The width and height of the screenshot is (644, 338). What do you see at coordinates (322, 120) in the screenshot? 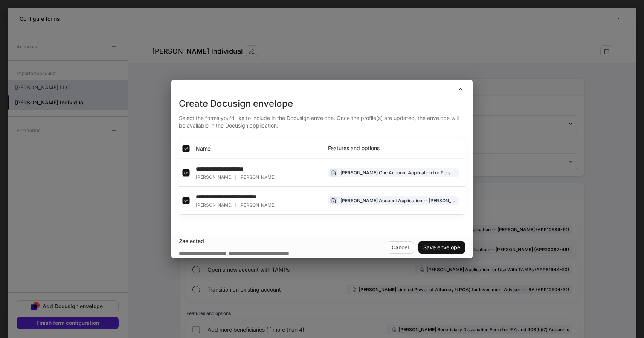
I see `div: Select the forms you'd like to include in the Docusign envelope. Once the profile(s) are updated,...` at bounding box center [322, 120].